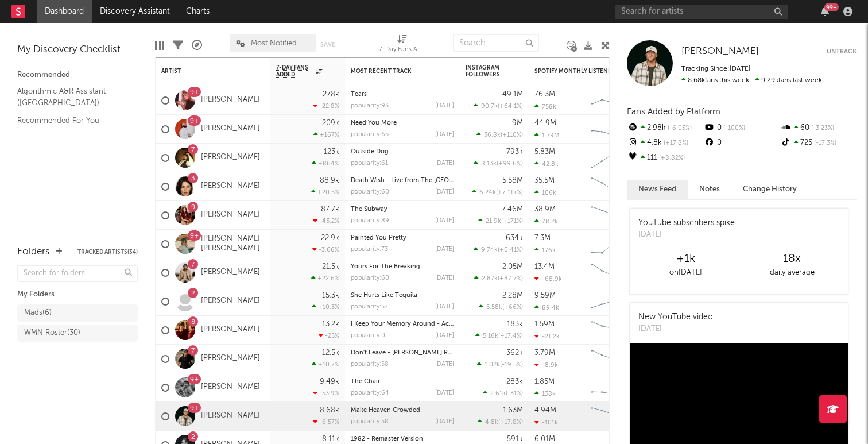 Image resolution: width=868 pixels, height=444 pixels. Describe the element at coordinates (370, 134) in the screenshot. I see `div: popularity: 65` at that location.